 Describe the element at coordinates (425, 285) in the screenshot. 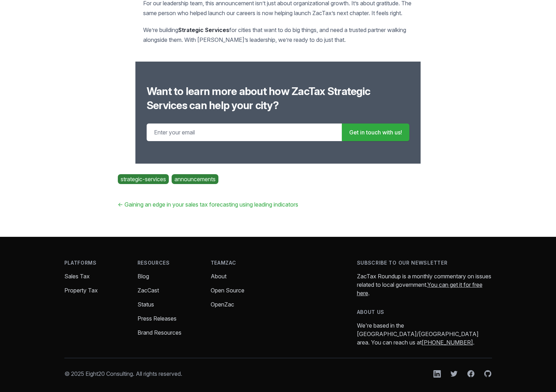

I see `p: ZacTax Roundup is a monthly commentary on issues related to local government. .` at that location.